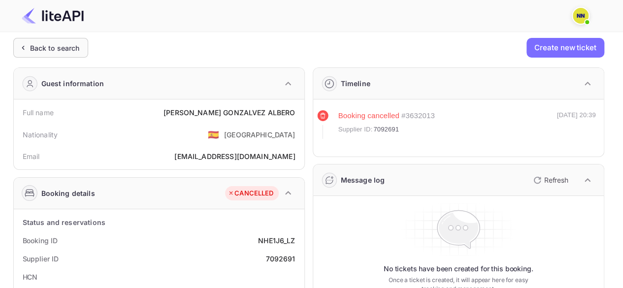  I want to click on div: CANCELLED, so click(250, 194).